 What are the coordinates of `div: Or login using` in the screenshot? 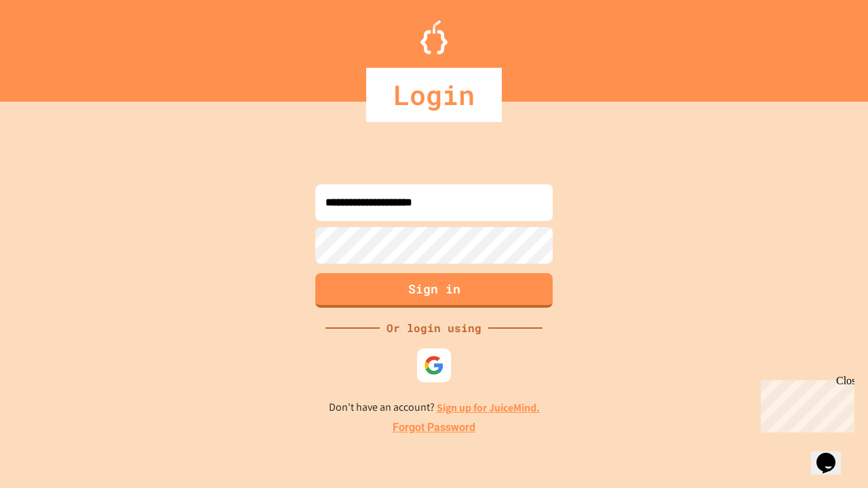 It's located at (434, 328).